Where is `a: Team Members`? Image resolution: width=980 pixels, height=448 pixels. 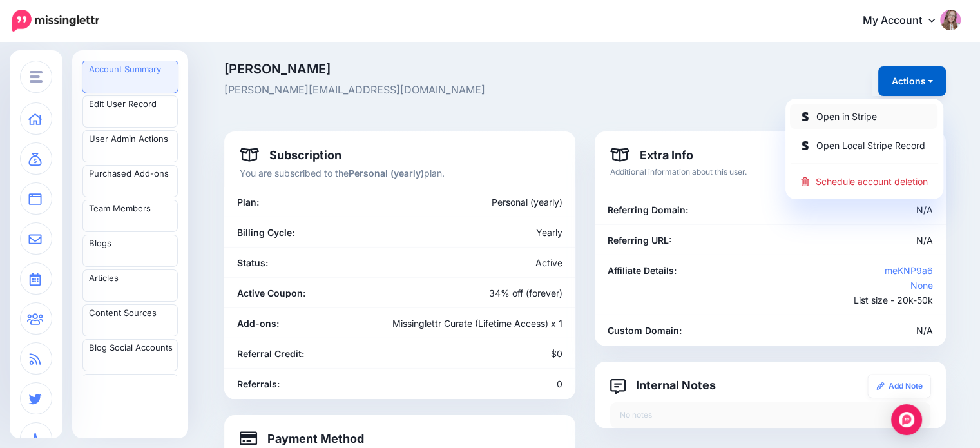 a: Team Members is located at coordinates (130, 216).